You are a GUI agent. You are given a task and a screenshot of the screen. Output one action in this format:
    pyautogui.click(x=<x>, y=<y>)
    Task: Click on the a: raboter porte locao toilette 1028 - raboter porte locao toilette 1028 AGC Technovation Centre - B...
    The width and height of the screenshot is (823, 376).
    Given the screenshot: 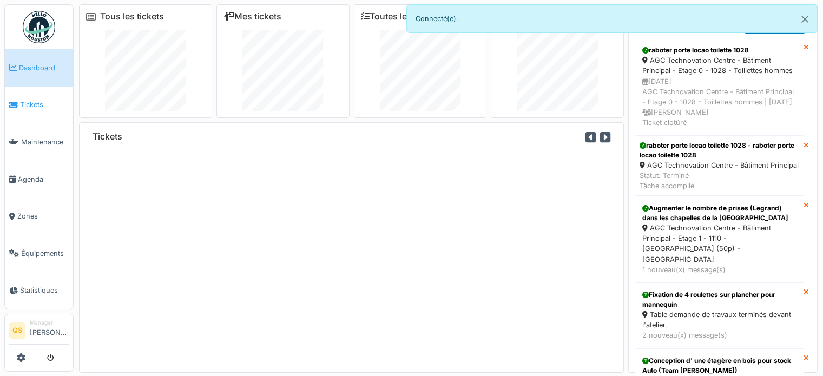 What is the action you would take?
    pyautogui.click(x=719, y=166)
    